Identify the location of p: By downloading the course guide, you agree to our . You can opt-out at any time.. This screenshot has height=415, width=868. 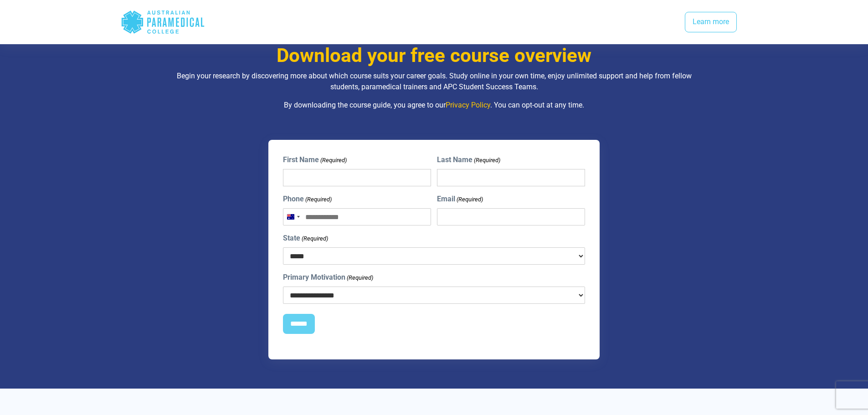
(434, 105).